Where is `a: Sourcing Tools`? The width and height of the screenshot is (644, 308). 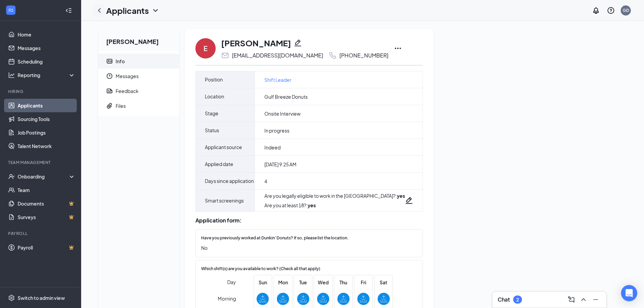 a: Sourcing Tools is located at coordinates (46, 119).